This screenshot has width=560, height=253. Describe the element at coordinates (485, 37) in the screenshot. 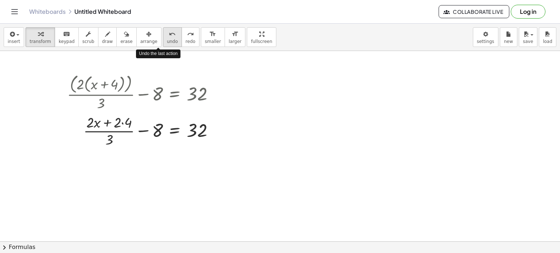

I see `button: settings` at that location.